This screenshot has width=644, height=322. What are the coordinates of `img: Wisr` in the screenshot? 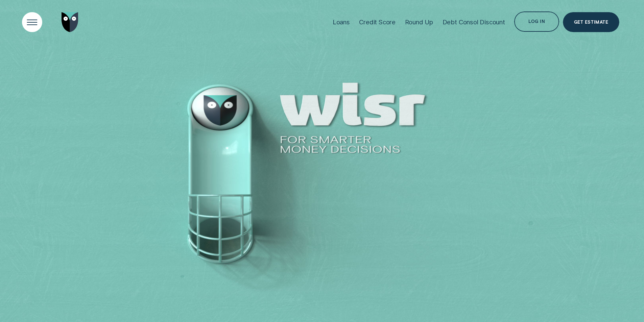 It's located at (70, 22).